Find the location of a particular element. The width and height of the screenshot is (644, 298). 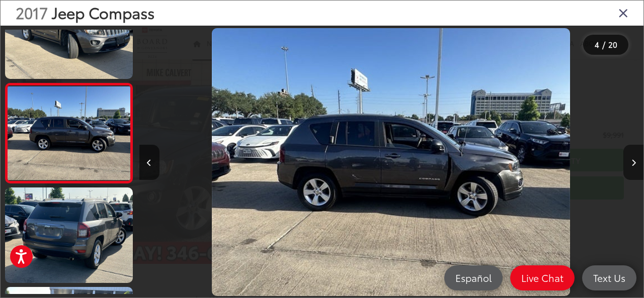

span: Live Chat is located at coordinates (542, 277).